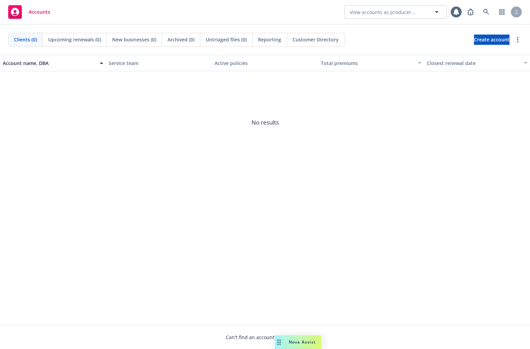 The height and width of the screenshot is (349, 530). I want to click on div: Service team, so click(159, 63).